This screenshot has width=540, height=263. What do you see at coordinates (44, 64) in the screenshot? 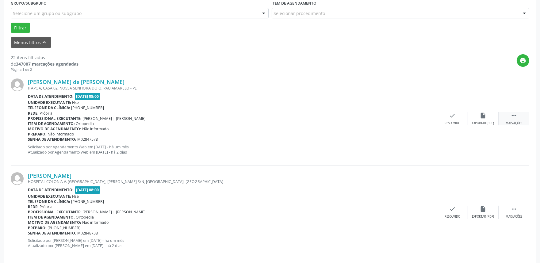
I see `div: de` at bounding box center [44, 64].